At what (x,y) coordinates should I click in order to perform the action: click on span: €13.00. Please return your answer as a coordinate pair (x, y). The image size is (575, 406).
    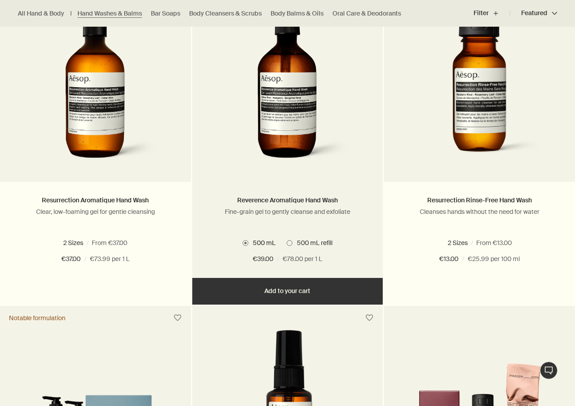
    Looking at the image, I should click on (448, 259).